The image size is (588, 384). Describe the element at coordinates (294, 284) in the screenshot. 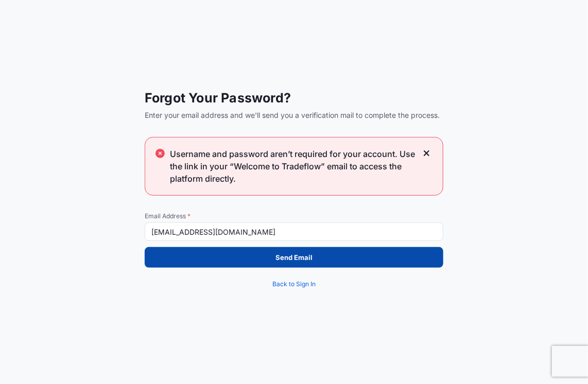

I see `span: Back to Sign In` at that location.